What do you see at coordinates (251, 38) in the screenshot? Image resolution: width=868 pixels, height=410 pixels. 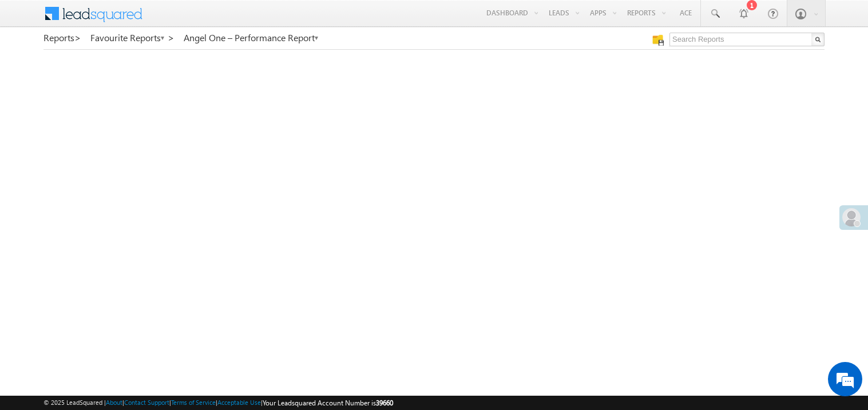 I see `a: Angel One – Performance Report` at bounding box center [251, 38].